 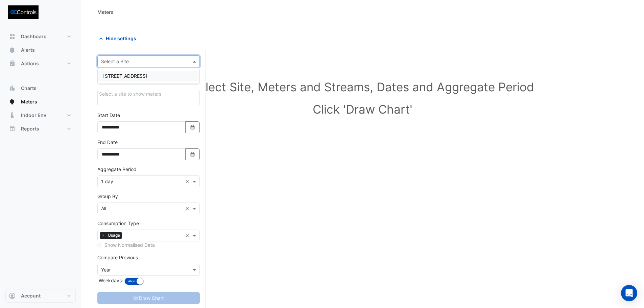 What do you see at coordinates (41, 50) in the screenshot?
I see `button: Alerts` at bounding box center [41, 50].